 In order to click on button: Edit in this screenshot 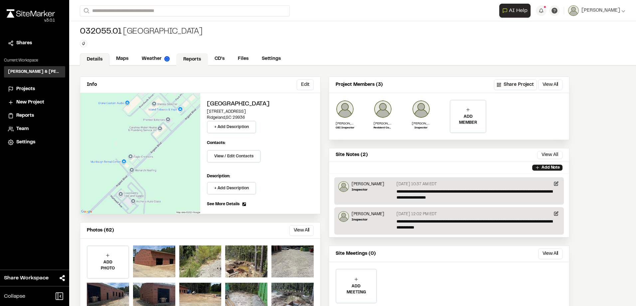, I will do `click(305, 85)`.